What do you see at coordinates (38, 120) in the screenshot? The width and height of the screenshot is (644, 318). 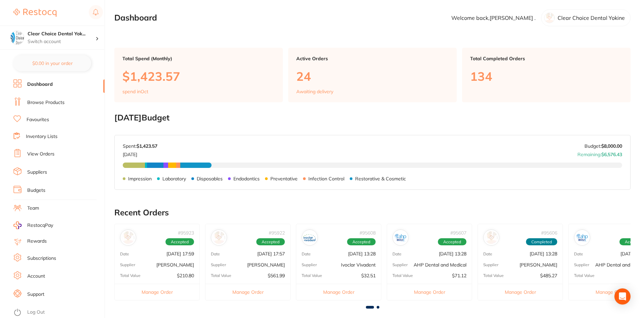 I see `a: Favourites` at bounding box center [38, 120].